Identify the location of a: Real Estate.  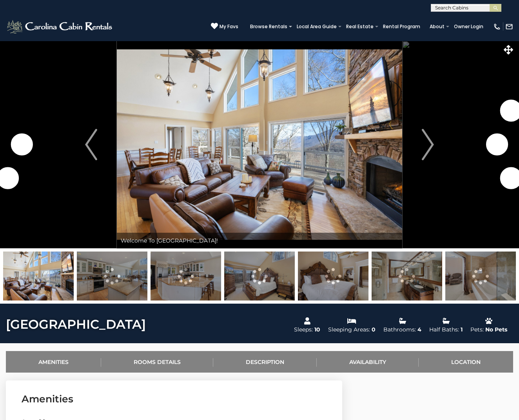
(360, 26).